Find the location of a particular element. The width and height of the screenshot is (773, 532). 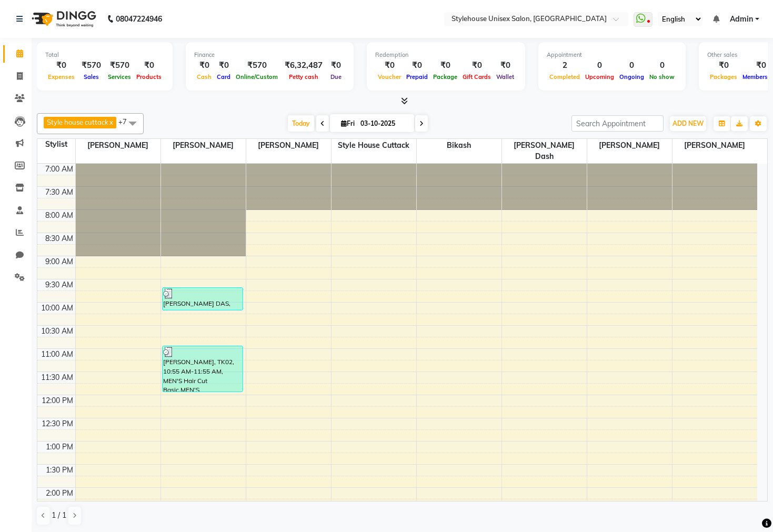

span: Completed is located at coordinates (565, 77).